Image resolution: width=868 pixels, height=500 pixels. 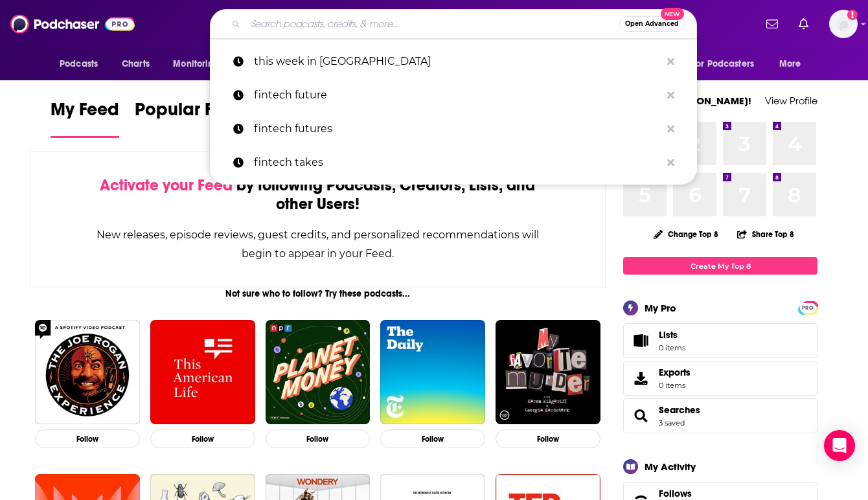 I want to click on div: My Pro, so click(x=660, y=308).